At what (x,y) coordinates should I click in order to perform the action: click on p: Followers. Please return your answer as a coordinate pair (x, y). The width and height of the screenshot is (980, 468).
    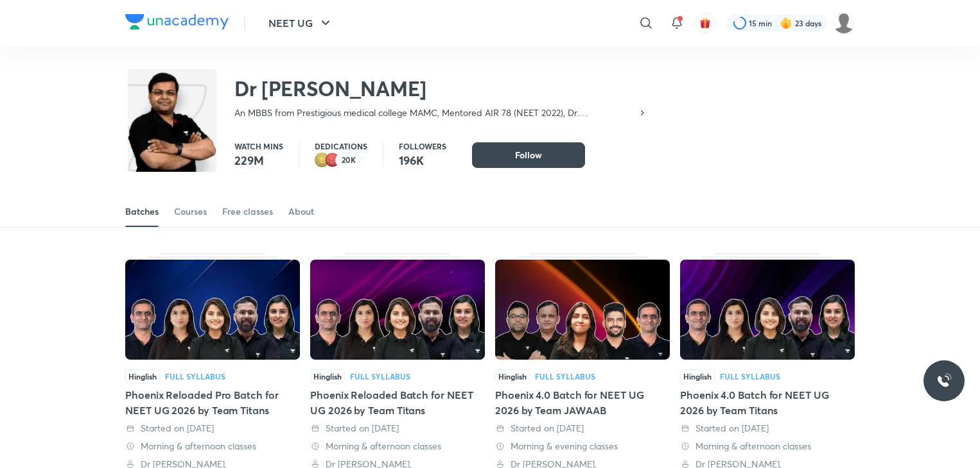
    Looking at the image, I should click on (423, 146).